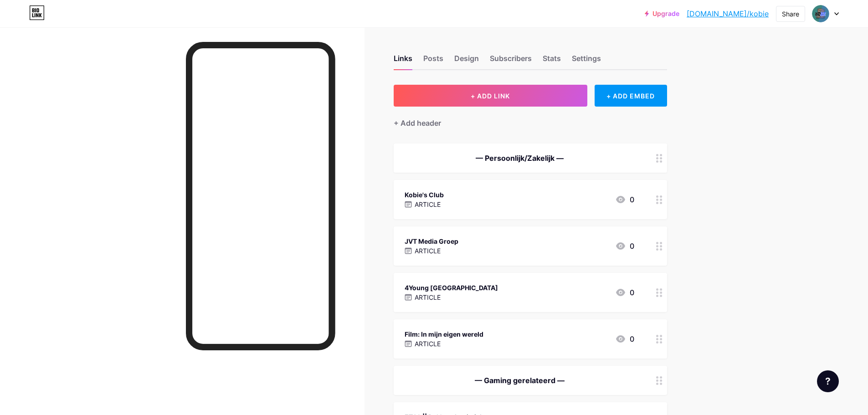  Describe the element at coordinates (490, 96) in the screenshot. I see `button: + ADD LINK` at that location.